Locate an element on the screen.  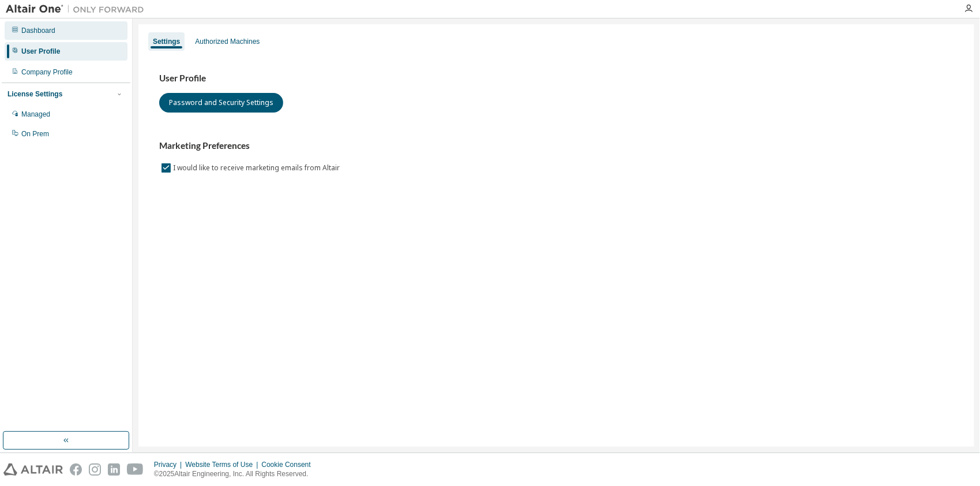
img: youtube.svg is located at coordinates (135, 469).